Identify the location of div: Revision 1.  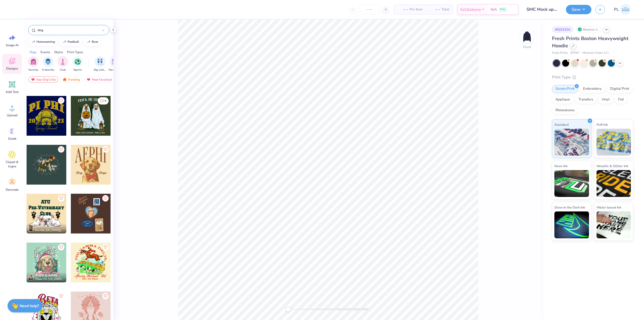
(589, 29).